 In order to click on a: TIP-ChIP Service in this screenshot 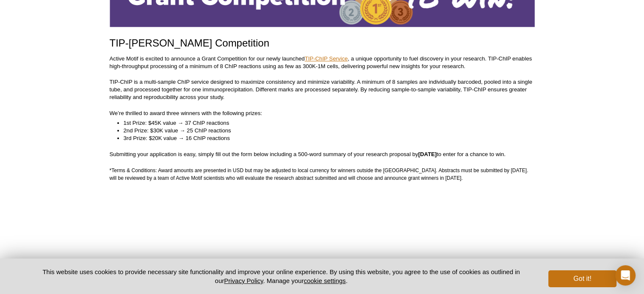, I will do `click(326, 59)`.